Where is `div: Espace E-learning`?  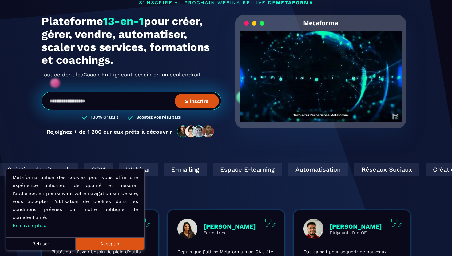
div: Espace E-learning is located at coordinates (242, 169).